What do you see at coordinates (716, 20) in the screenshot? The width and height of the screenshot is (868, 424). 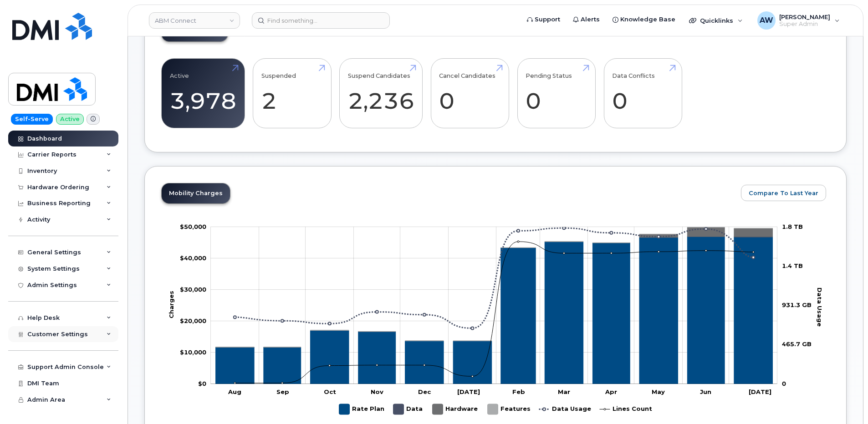 I see `span: Quicklinks` at bounding box center [716, 20].